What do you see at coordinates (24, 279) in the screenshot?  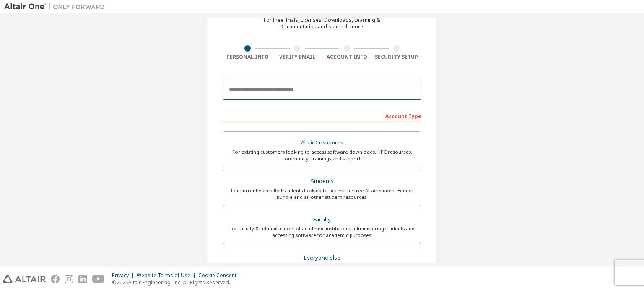 I see `img: altair_logo.svg` at bounding box center [24, 279].